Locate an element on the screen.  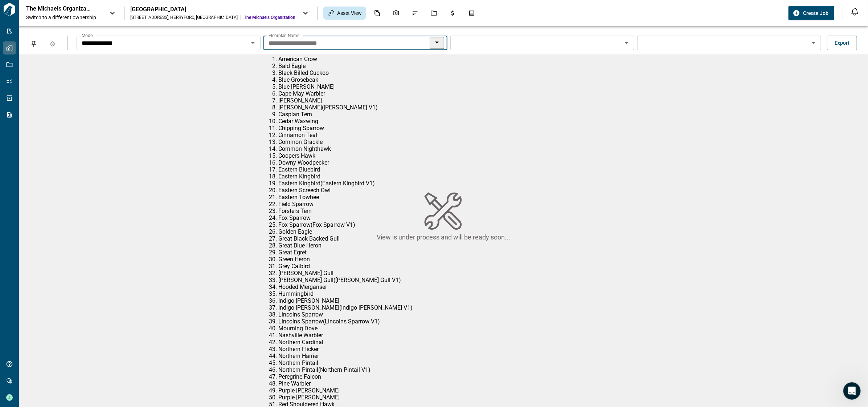
span: Hooded Merganser is located at coordinates (303, 287).